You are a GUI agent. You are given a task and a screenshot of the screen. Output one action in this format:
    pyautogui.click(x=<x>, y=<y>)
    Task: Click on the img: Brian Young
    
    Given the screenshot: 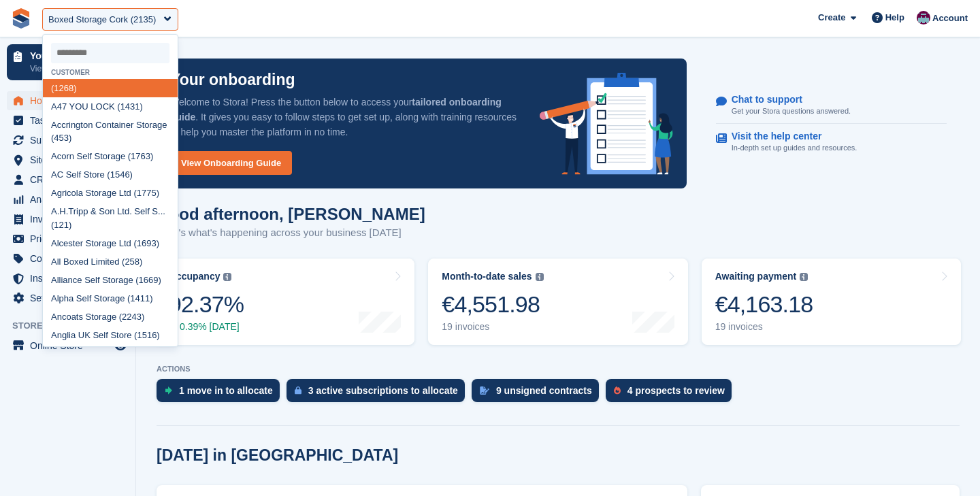 What is the action you would take?
    pyautogui.click(x=923, y=18)
    